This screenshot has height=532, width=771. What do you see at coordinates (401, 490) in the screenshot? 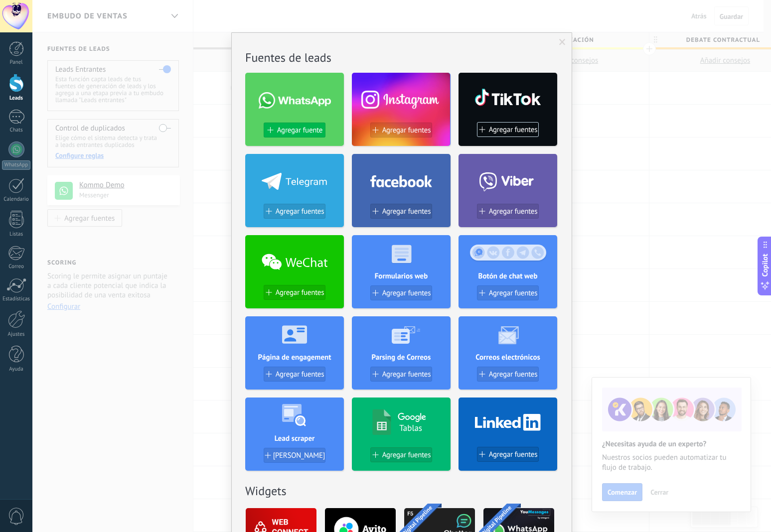
I see `h2: Widgets` at bounding box center [401, 490].